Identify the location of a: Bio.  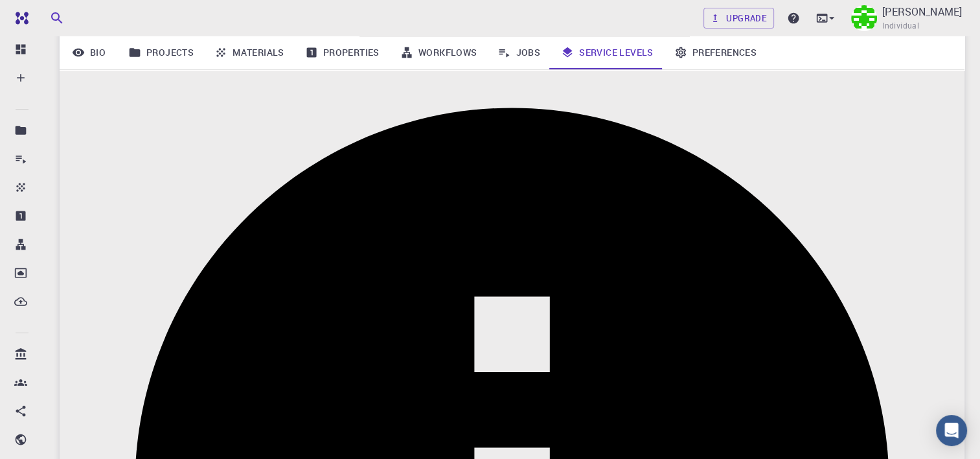
(89, 52).